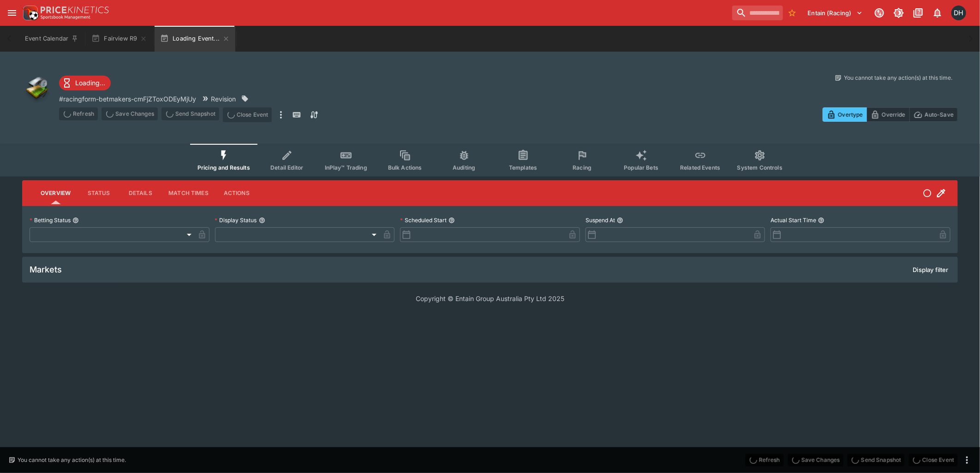  I want to click on p: Suspend At, so click(600, 220).